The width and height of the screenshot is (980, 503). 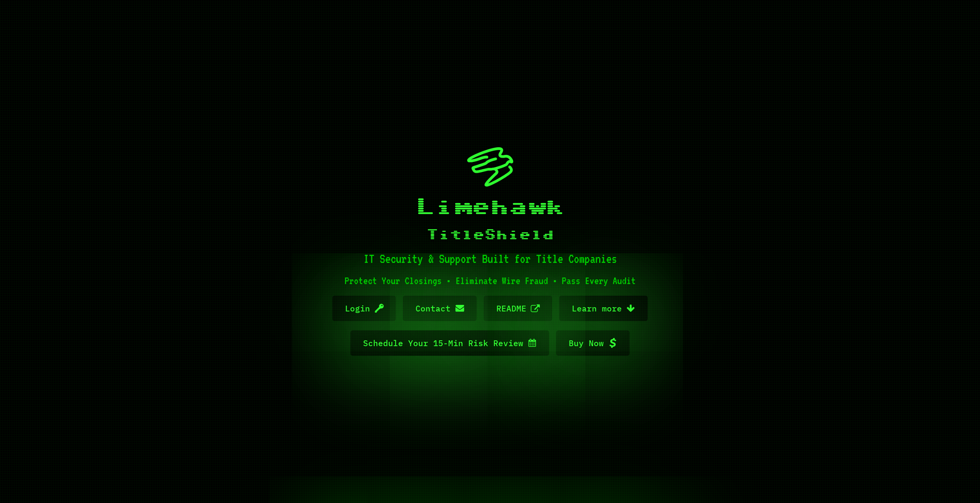 What do you see at coordinates (490, 258) in the screenshot?
I see `h1: IT Security & Support Built for Title Companies` at bounding box center [490, 258].